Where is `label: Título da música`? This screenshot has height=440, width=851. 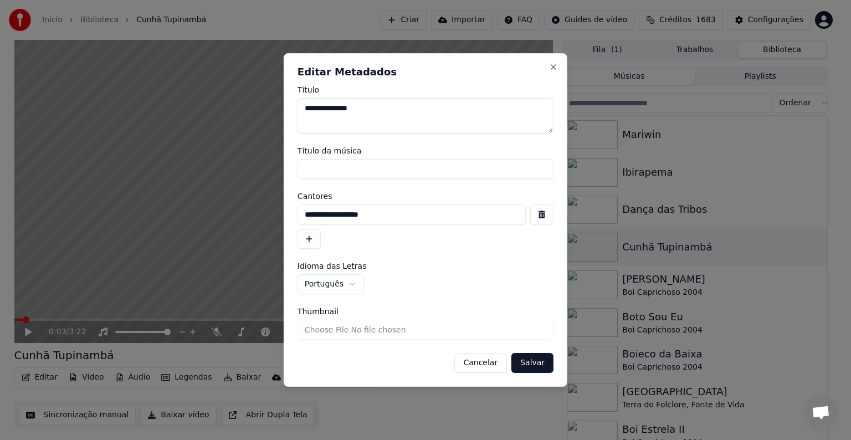 label: Título da música is located at coordinates (426, 151).